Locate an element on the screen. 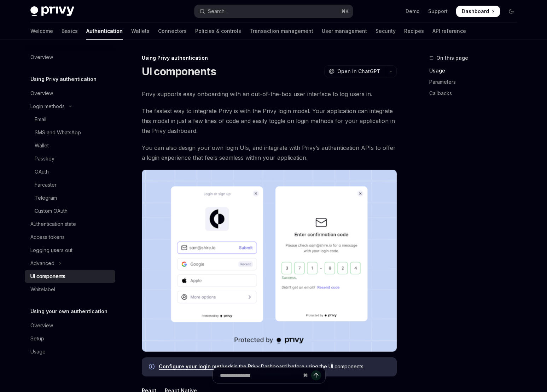 This screenshot has height=392, width=547. button: Toggle Login methods section is located at coordinates (70, 106).